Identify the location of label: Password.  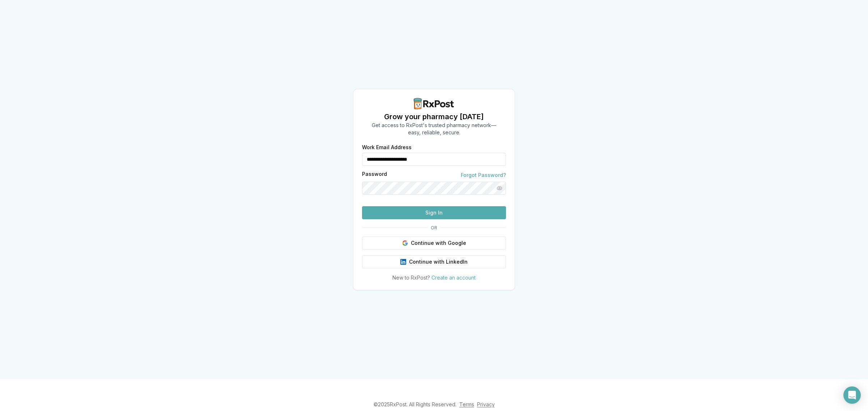
(374, 176).